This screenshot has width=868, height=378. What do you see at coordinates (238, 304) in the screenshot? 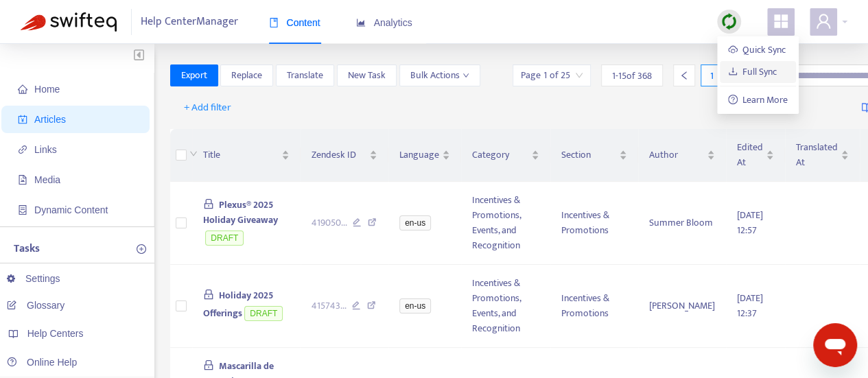
I see `span: Holiday 2025 Offerings` at bounding box center [238, 304].